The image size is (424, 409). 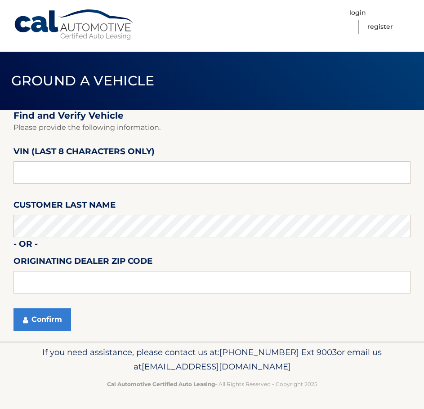 What do you see at coordinates (212, 384) in the screenshot?
I see `p: - All Rights Reserved - Copyright 2025` at bounding box center [212, 384].